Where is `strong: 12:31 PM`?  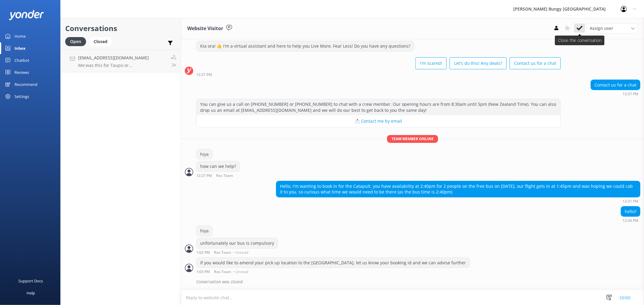 strong: 12:31 PM is located at coordinates (630, 201).